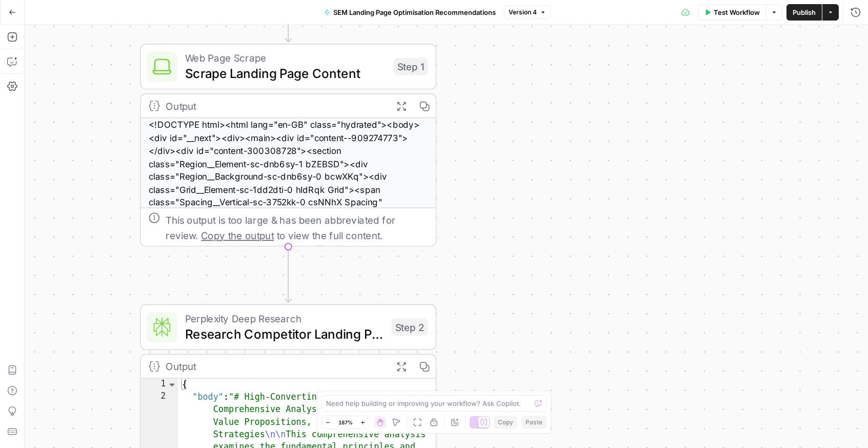  I want to click on span: Version 4, so click(522, 12).